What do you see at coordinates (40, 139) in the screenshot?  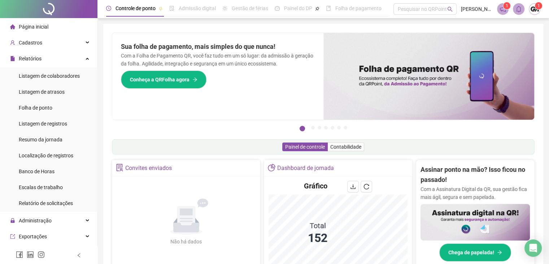 I see `span: Resumo da jornada` at bounding box center [40, 139].